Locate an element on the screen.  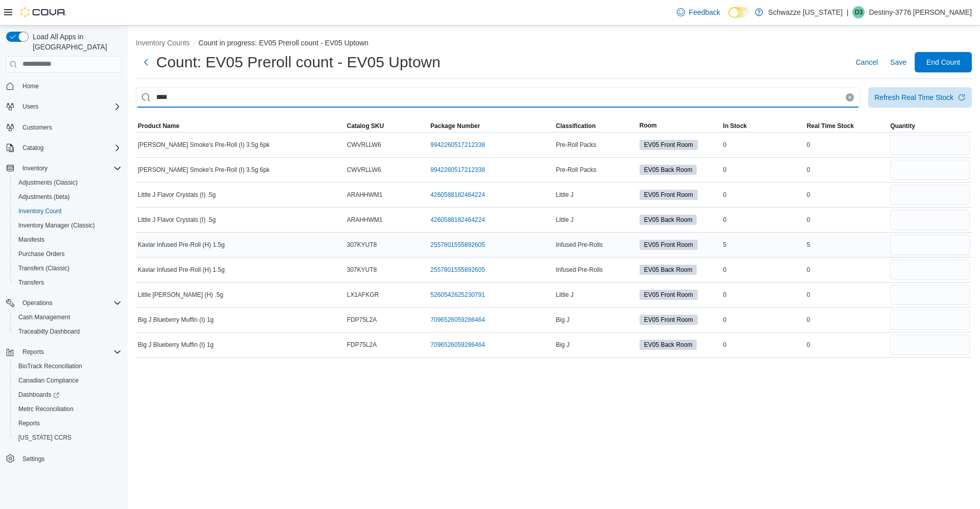
button: Manifests is located at coordinates (68, 239).